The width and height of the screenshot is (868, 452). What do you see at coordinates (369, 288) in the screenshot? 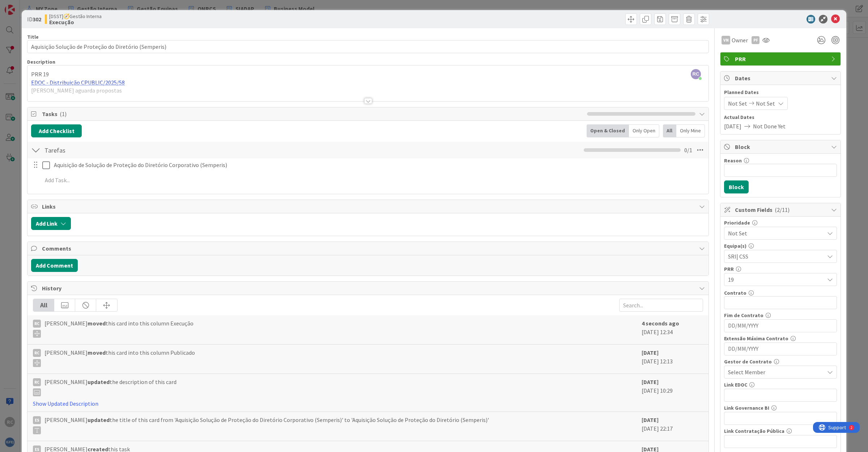
I see `span: History` at bounding box center [369, 288].